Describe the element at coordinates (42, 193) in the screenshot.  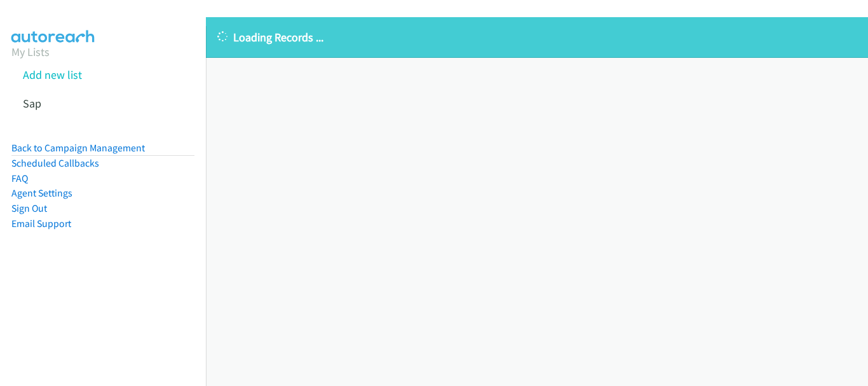
I see `a: Agent Settings` at that location.